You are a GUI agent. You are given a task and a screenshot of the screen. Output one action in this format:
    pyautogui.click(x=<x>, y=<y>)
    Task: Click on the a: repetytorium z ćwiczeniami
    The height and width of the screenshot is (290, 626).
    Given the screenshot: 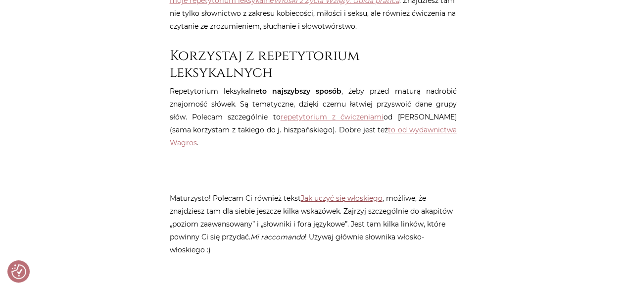 What is the action you would take?
    pyautogui.click(x=332, y=117)
    